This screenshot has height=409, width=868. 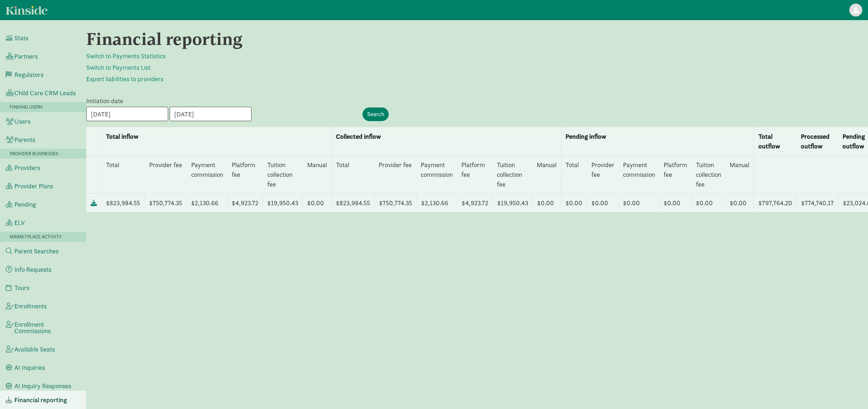 What do you see at coordinates (45, 93) in the screenshot?
I see `span: Child Care CRM Leads` at bounding box center [45, 93].